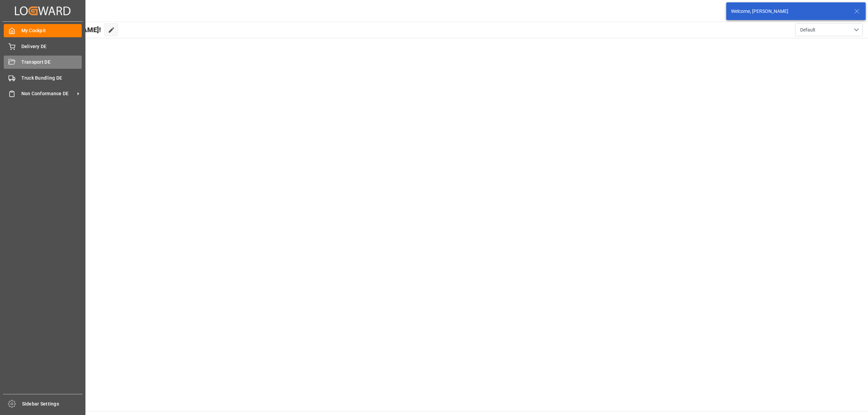  I want to click on a: Truck Bundling DE, so click(43, 78).